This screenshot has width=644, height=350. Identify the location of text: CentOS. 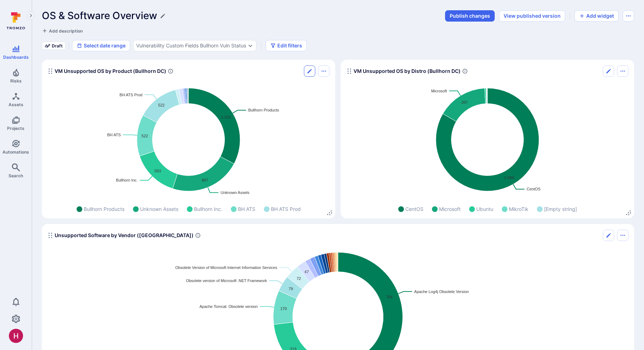
(533, 189).